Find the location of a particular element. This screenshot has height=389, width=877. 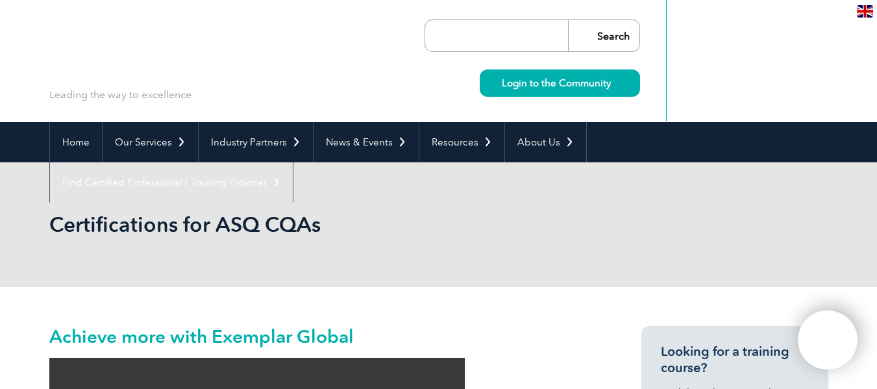

a: News & Events is located at coordinates (366, 142).